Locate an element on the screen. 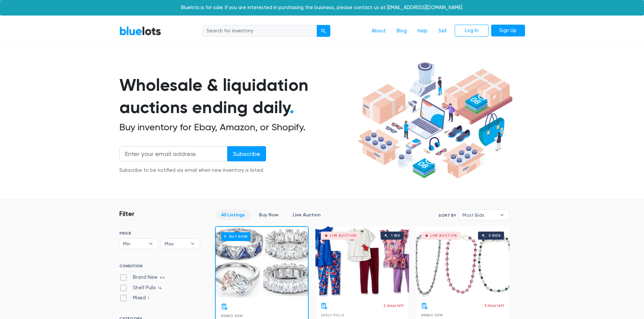  h6: Buy Now is located at coordinates (236, 236).